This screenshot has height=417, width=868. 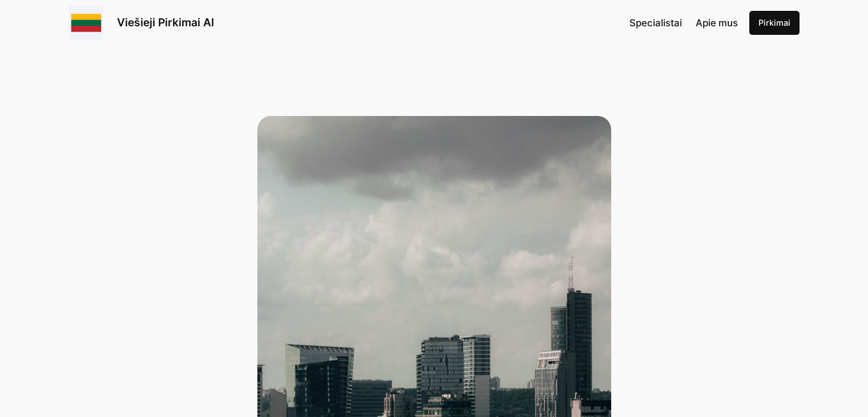 I want to click on img: Viešieji pirkimai logo, so click(x=86, y=23).